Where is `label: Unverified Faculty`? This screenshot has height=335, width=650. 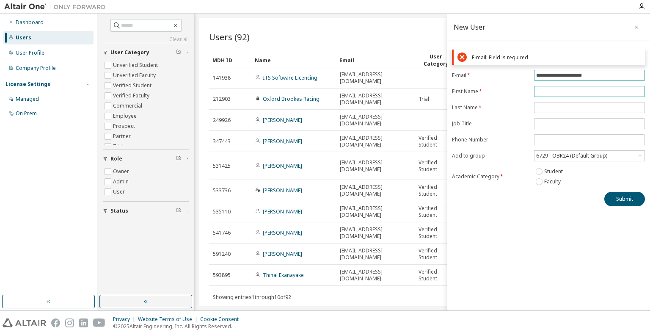 label: Unverified Faculty is located at coordinates (135, 75).